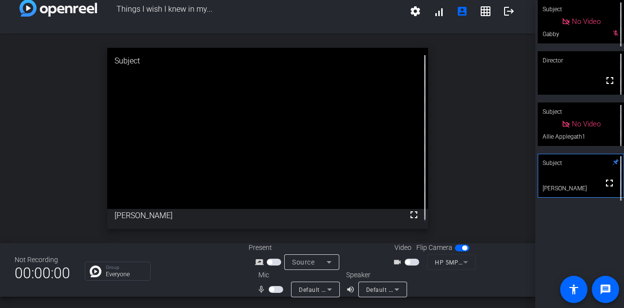 The image size is (624, 308). What do you see at coordinates (42, 272) in the screenshot?
I see `span: 00:00:00` at bounding box center [42, 272].